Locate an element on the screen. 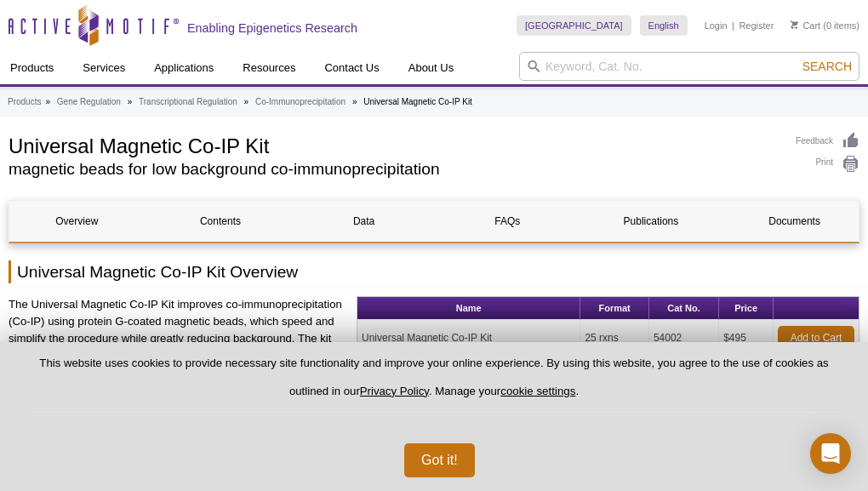 The height and width of the screenshot is (491, 868). th: Name is located at coordinates (469, 308).